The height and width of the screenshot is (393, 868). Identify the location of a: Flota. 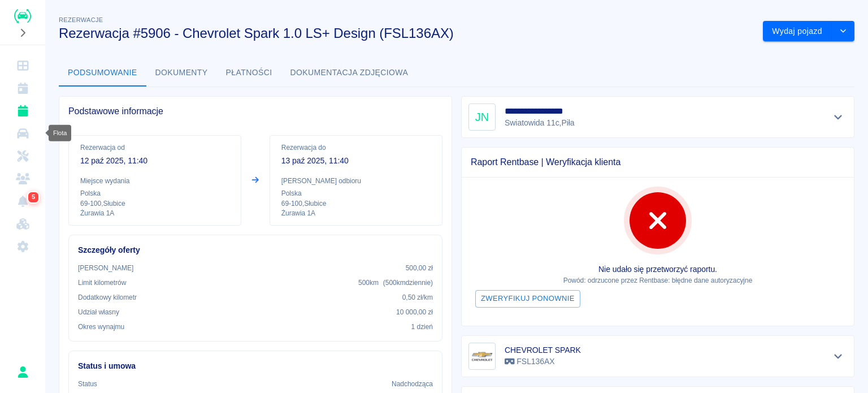
(22, 133).